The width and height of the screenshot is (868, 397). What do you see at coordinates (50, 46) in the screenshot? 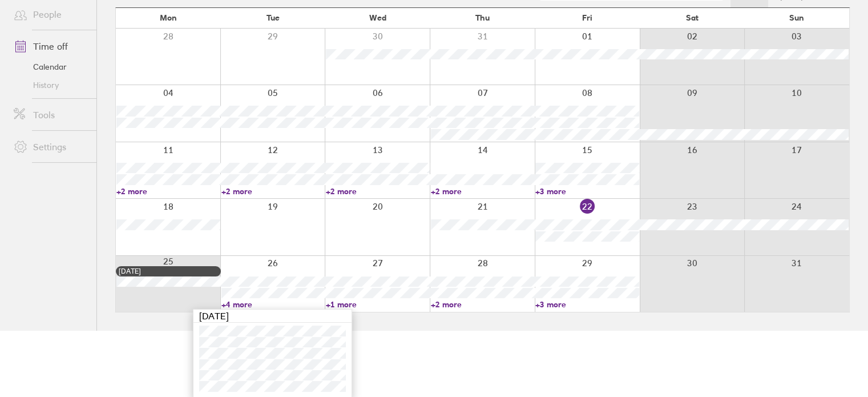
I see `a: Time off` at bounding box center [50, 46].